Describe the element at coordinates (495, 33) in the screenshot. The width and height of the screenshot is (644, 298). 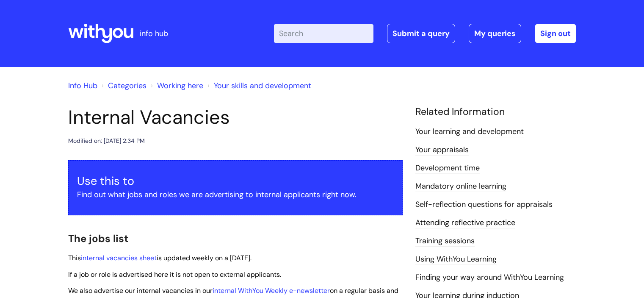
I see `a: My queries` at that location.